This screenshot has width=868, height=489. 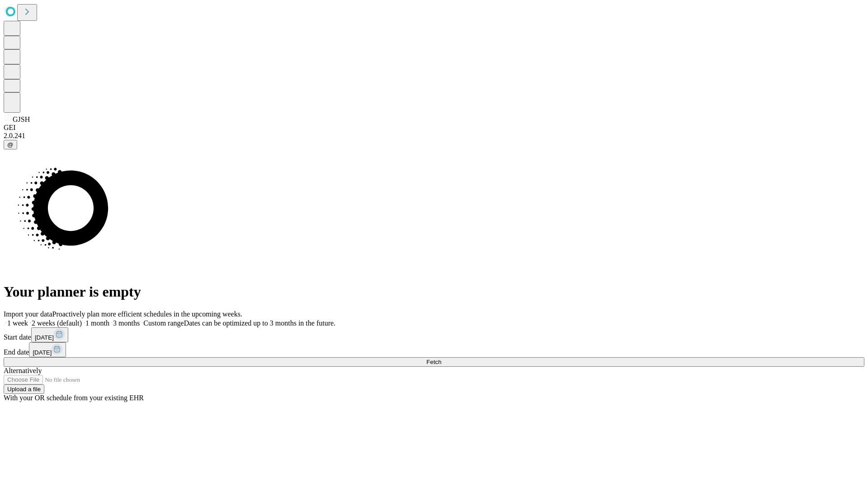 What do you see at coordinates (28, 313) in the screenshot?
I see `span: Import your data` at bounding box center [28, 313].